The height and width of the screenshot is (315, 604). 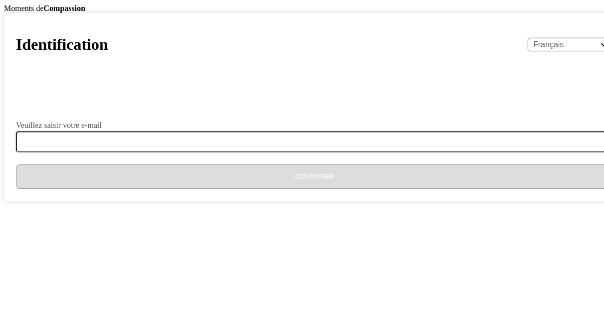 What do you see at coordinates (62, 44) in the screenshot?
I see `h1: Identification` at bounding box center [62, 44].